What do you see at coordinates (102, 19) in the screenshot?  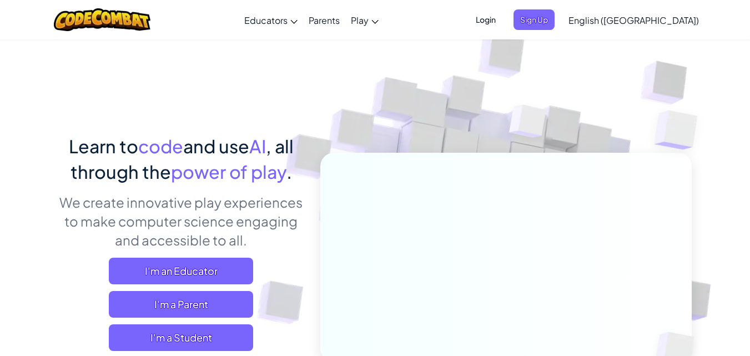 I see `a: CodeCombat logo` at bounding box center [102, 19].